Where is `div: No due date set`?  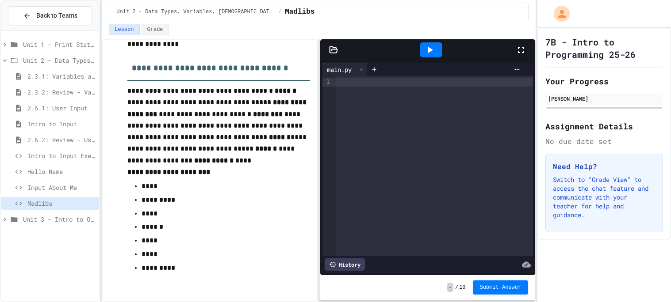 div: No due date set is located at coordinates (604, 141).